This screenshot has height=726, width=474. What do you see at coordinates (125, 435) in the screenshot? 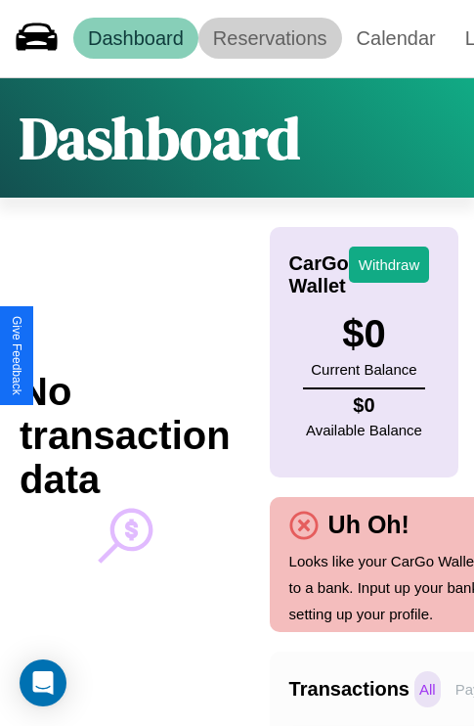
I see `h2: No transaction data` at bounding box center [125, 435].